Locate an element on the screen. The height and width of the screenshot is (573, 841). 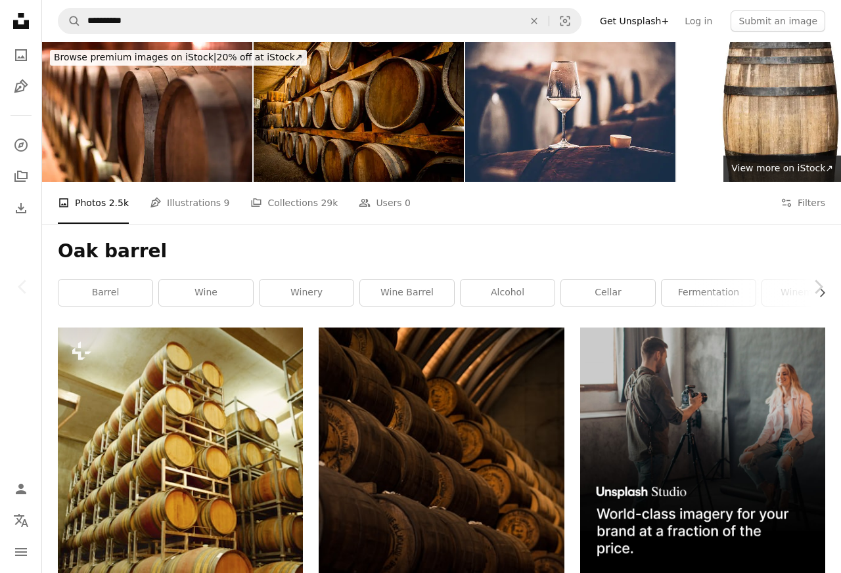
img: Barrels in Wine Cellar is located at coordinates (147, 112).